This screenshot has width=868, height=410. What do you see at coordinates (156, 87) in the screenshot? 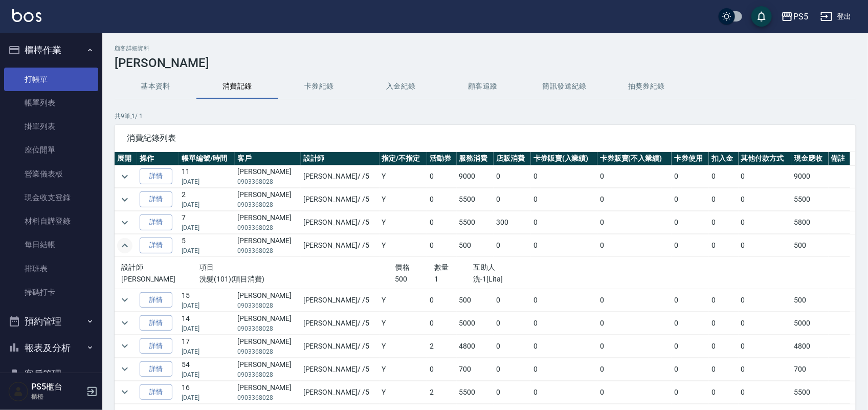
I see `button: 基本資料` at bounding box center [156, 87].